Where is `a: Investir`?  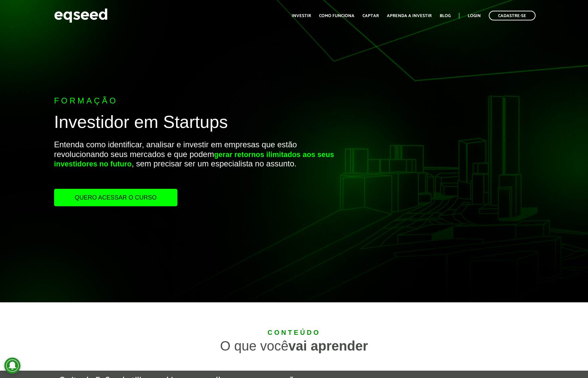
a: Investir is located at coordinates (301, 16).